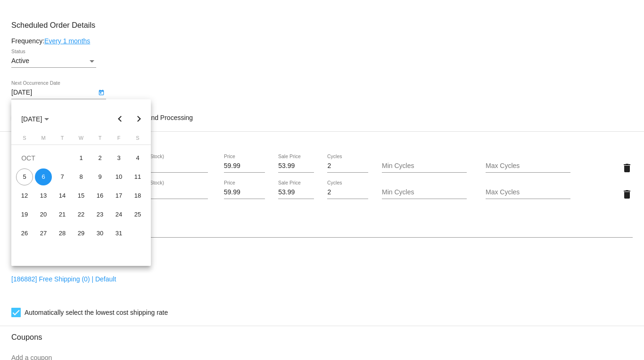 Image resolution: width=644 pixels, height=360 pixels. What do you see at coordinates (62, 177) in the screenshot?
I see `td: October 7, 2025` at bounding box center [62, 177].